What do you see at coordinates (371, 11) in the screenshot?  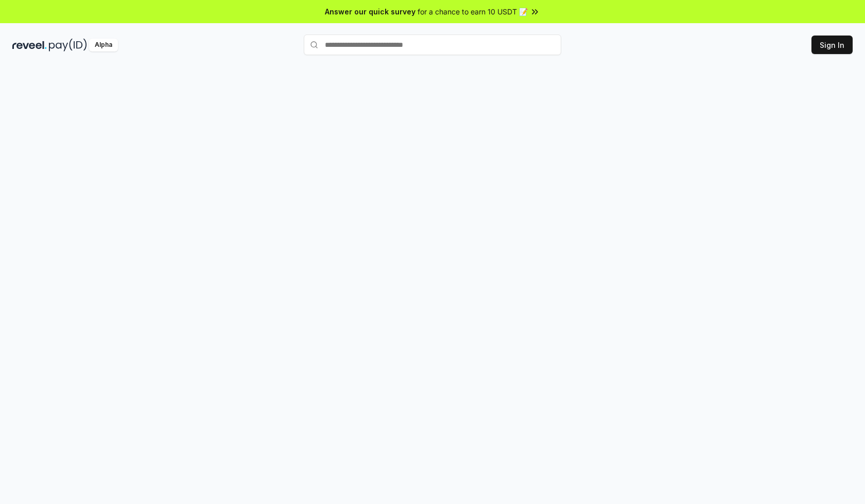 I see `span: Answer our quick survey` at bounding box center [371, 11].